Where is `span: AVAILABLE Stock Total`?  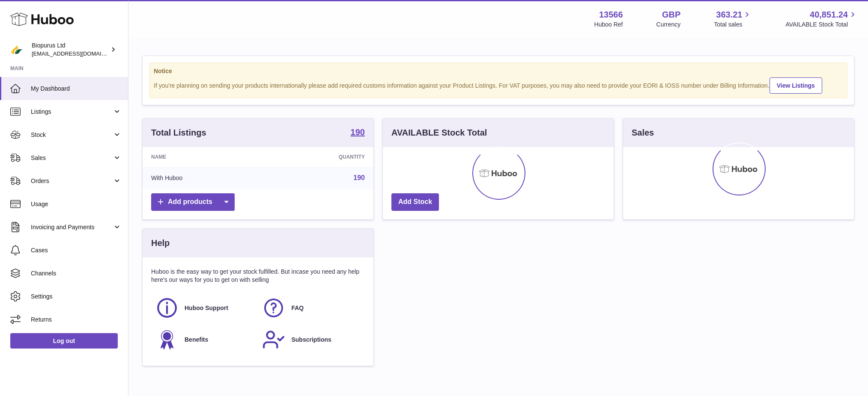 span: AVAILABLE Stock Total is located at coordinates (822, 24).